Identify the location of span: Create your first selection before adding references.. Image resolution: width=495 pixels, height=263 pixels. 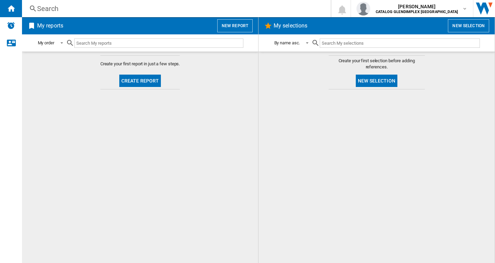
(376, 64).